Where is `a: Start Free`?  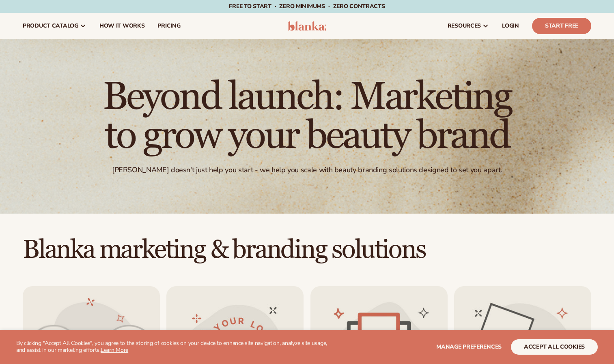
a: Start Free is located at coordinates (561, 26).